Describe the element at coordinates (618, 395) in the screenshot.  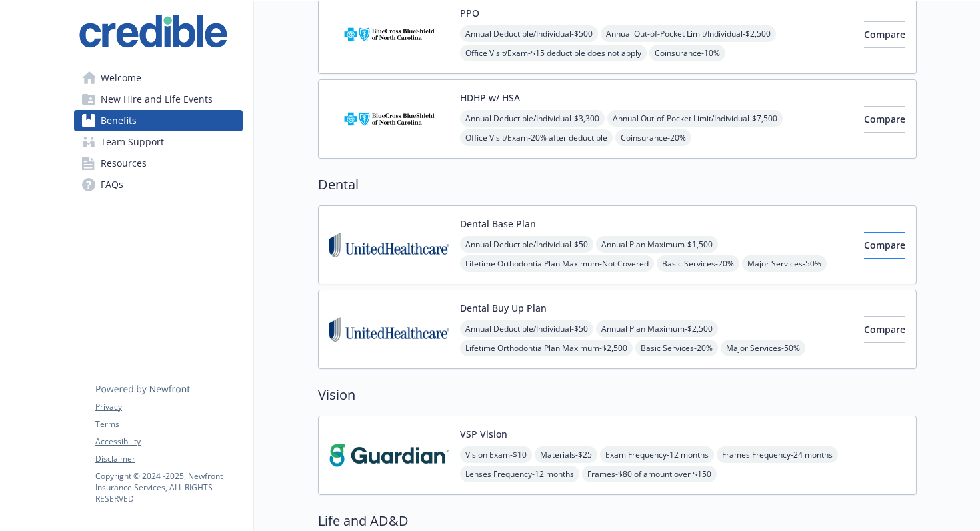
I see `h2: Vision` at that location.